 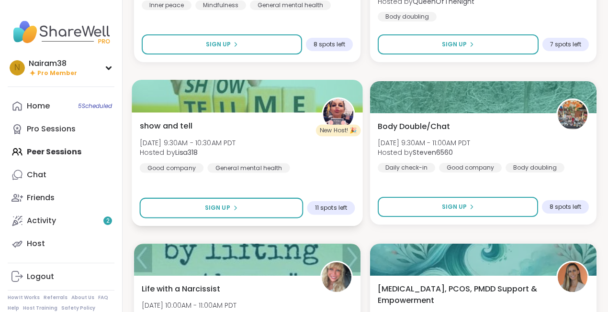 I want to click on div: Home, so click(x=38, y=106).